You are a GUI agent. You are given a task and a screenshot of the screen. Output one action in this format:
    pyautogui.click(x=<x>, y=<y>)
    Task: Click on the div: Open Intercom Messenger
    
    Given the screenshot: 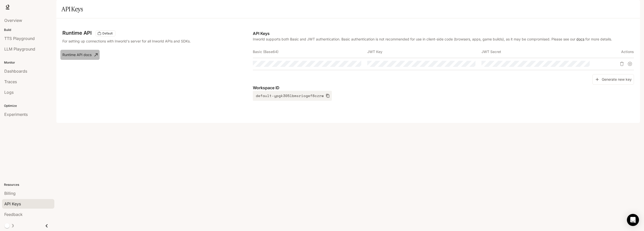 What is the action you would take?
    pyautogui.click(x=633, y=220)
    